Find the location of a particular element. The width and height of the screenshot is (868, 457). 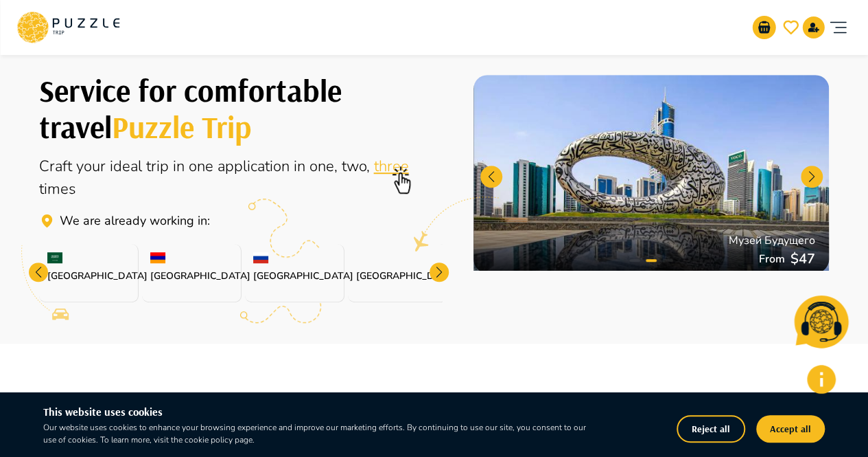

button: go-to-wishlist-submit-butto is located at coordinates (790, 27).